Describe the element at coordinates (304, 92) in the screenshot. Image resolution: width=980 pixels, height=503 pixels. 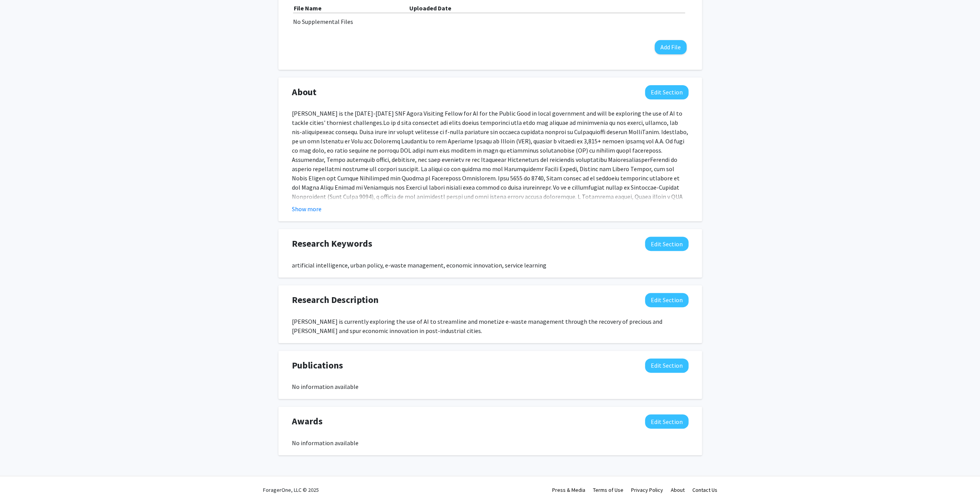
I see `span: About` at that location.